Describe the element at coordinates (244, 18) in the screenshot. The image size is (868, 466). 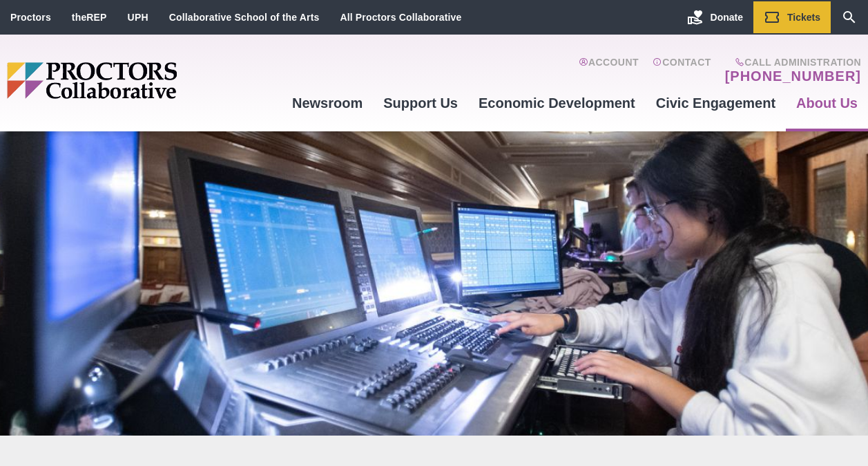
I see `a: Collaborative School of the Arts` at that location.